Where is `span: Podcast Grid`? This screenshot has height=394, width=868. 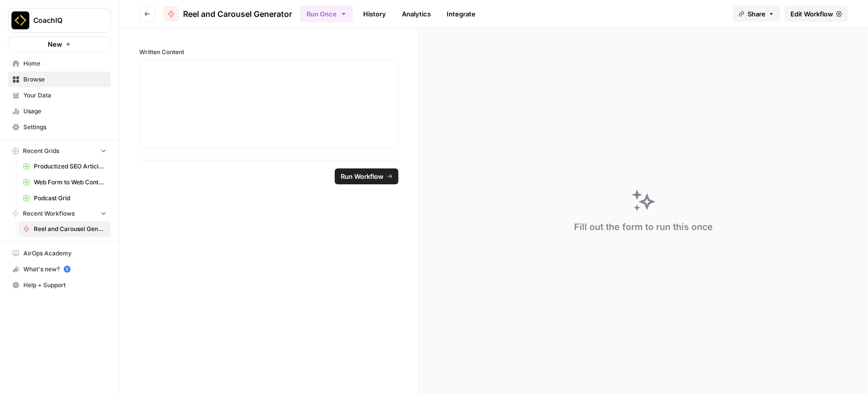
span: Podcast Grid is located at coordinates (70, 199).